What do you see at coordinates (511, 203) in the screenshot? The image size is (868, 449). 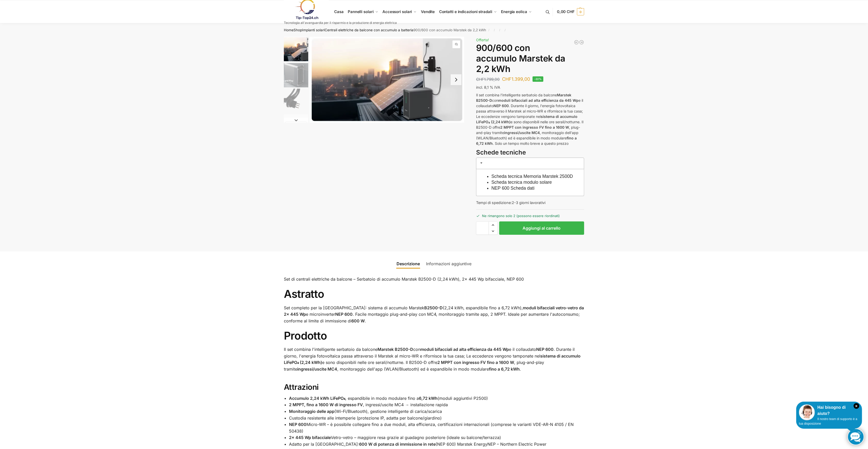 I see `span: Tempi di spedizione:` at bounding box center [511, 203].